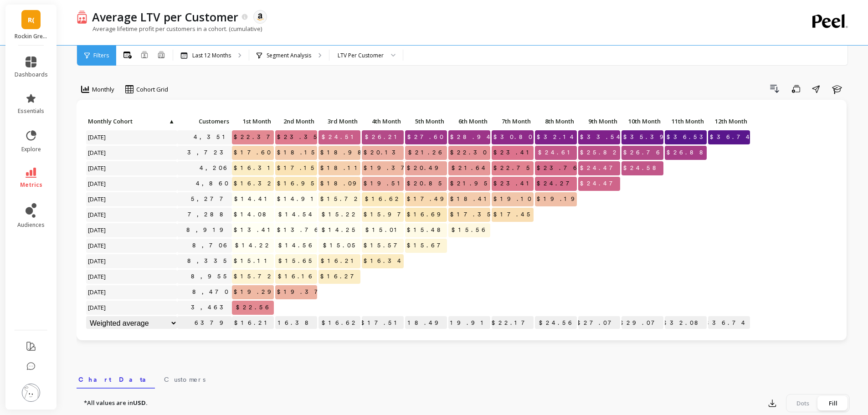 The image size is (868, 415). I want to click on p: Customers, so click(204, 121).